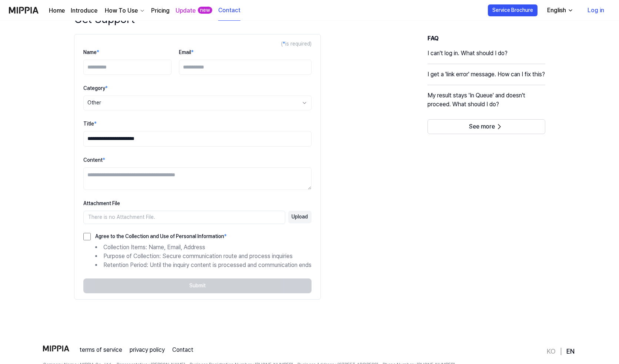 The height and width of the screenshot is (364, 619). Describe the element at coordinates (552, 351) in the screenshot. I see `a: KO` at that location.